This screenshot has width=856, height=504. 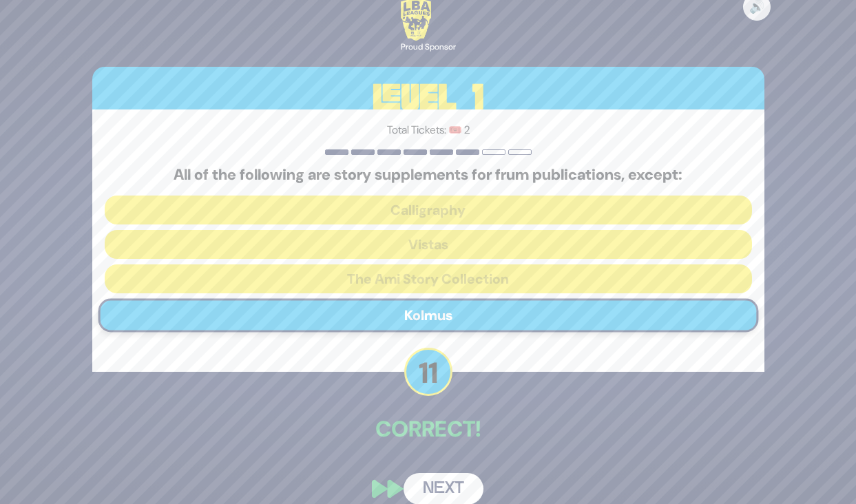 I want to click on div: Proud Sponsor, so click(x=428, y=47).